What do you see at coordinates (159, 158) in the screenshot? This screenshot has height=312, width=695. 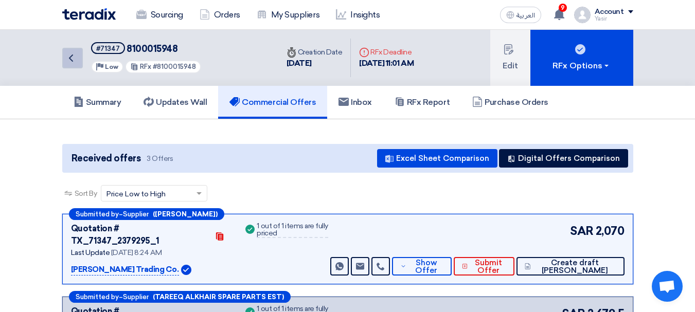 I see `span: 3 Offers` at bounding box center [159, 158].